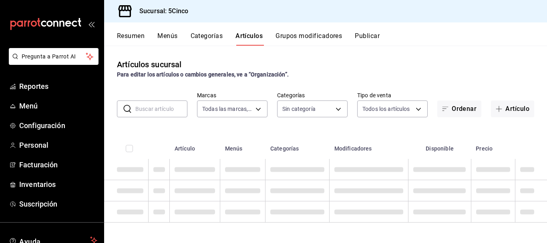 This screenshot has height=243, width=547. Describe the element at coordinates (392, 95) in the screenshot. I see `label: Tipo de venta` at that location.